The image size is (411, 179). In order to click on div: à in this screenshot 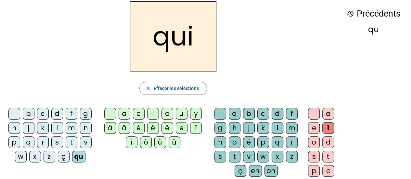, I will do `click(110, 128)`.